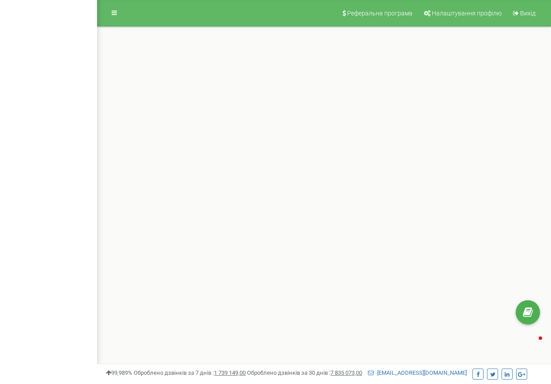  I want to click on span: 99,989%, so click(119, 373).